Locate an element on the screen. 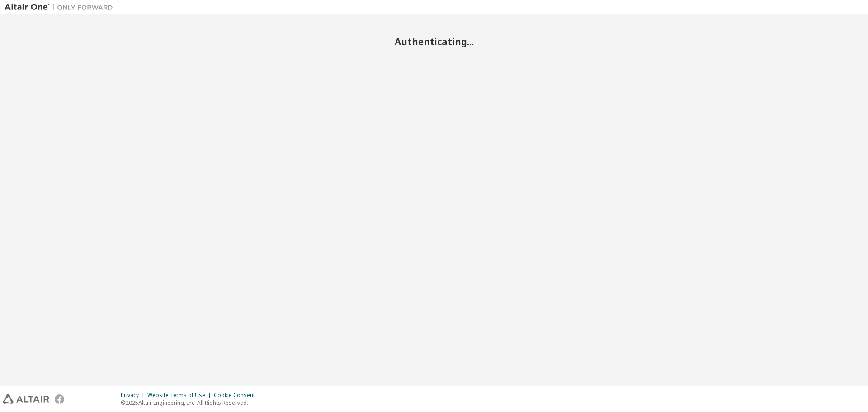 The width and height of the screenshot is (868, 412). div: Cookie Consent is located at coordinates (237, 396).